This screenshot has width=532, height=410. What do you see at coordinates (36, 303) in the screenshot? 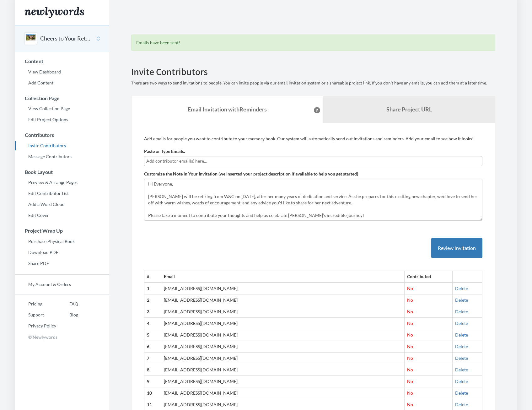
I see `a: Pricing` at bounding box center [36, 303].